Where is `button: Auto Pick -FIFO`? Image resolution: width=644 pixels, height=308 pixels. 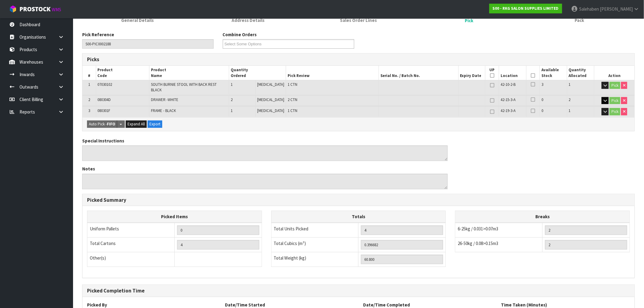
button: Auto Pick -FIFO is located at coordinates (102, 124).